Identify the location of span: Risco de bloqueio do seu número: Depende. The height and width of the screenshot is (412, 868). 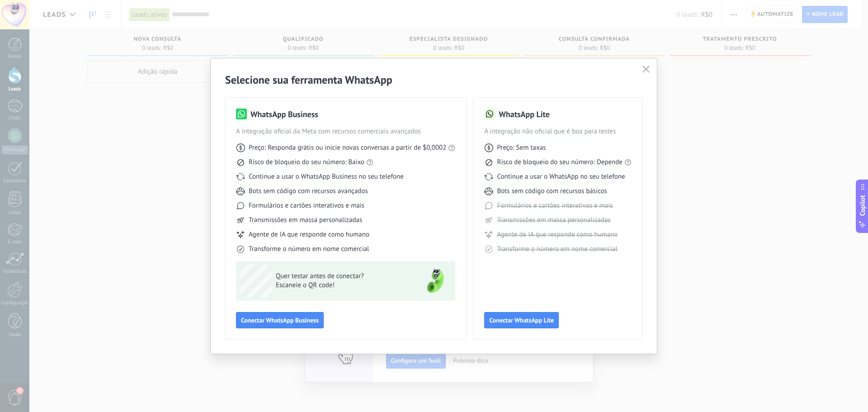
(560, 162).